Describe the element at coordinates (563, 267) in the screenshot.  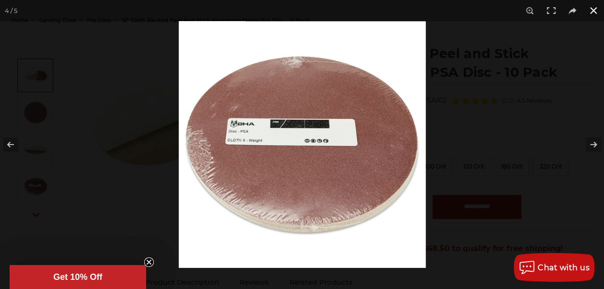
I see `span: Chat with us` at that location.